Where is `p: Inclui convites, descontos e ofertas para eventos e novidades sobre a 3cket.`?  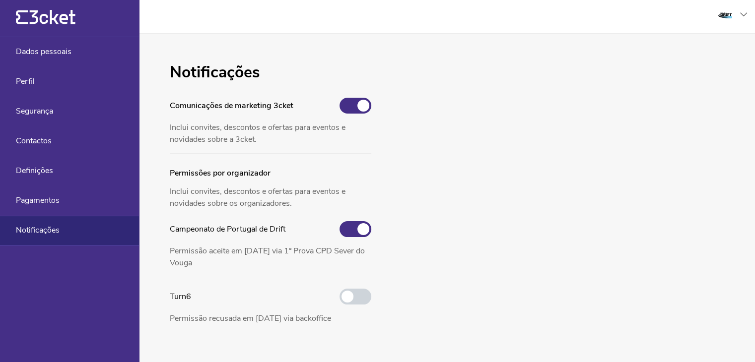 p: Inclui convites, descontos e ofertas para eventos e novidades sobre a 3cket. is located at coordinates (271, 130).